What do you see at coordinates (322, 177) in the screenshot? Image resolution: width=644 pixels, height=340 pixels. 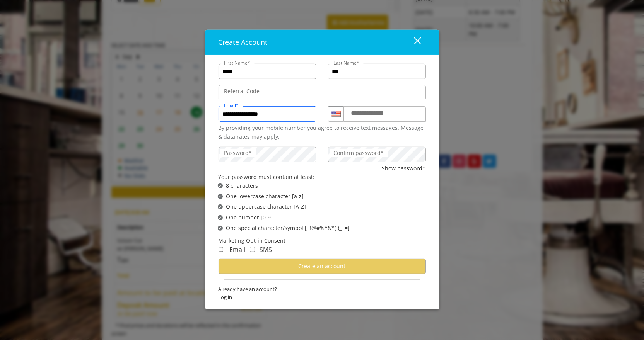 I see `div: Your password must contain at least:` at bounding box center [322, 177].